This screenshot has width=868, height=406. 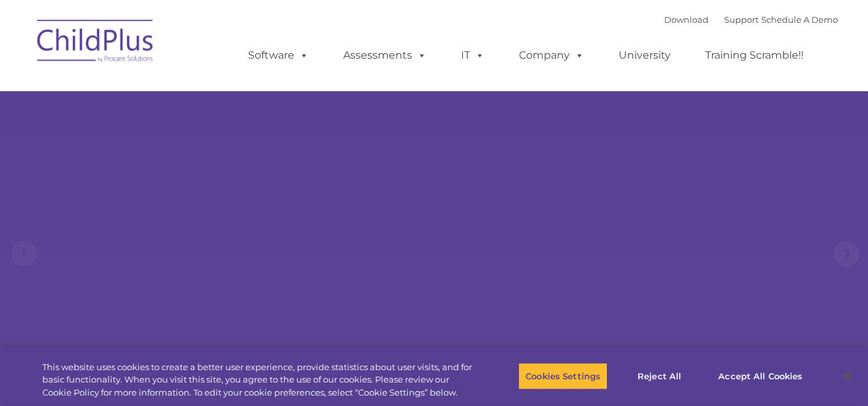 I want to click on a: Assessments, so click(x=384, y=56).